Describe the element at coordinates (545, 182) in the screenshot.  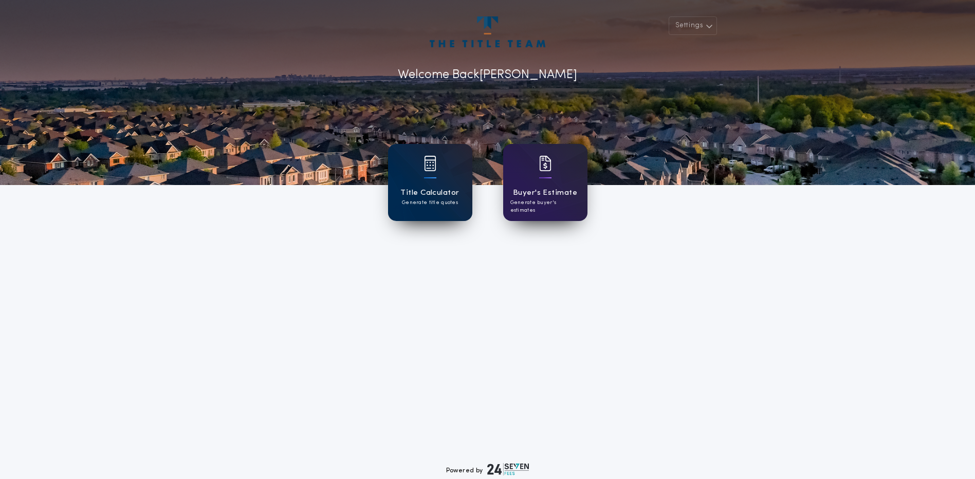
I see `a: card iconBuyer's EstimateGenerate buyer's estimates` at that location.